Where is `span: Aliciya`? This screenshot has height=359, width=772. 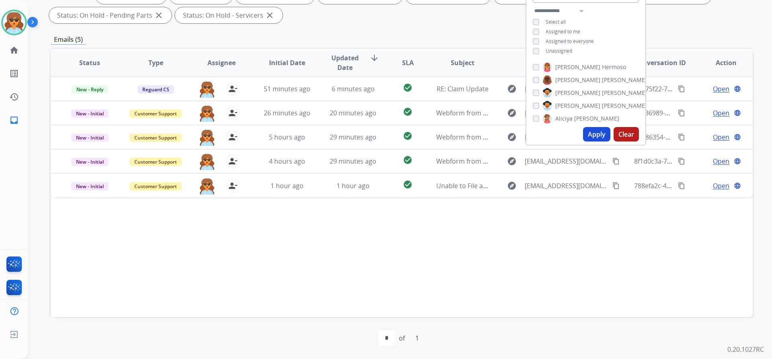
span: Aliciya is located at coordinates (564, 119).